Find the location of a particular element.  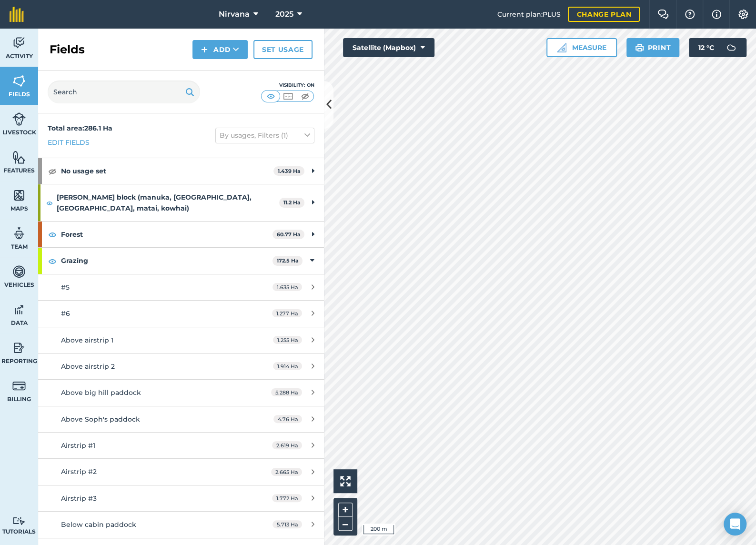

button: 12 °C is located at coordinates (717, 47).